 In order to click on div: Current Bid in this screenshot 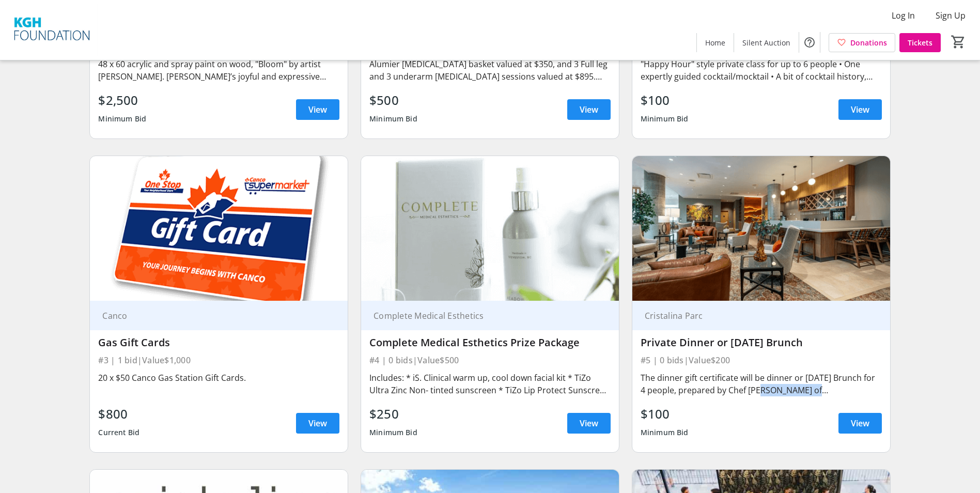, I will do `click(119, 433)`.